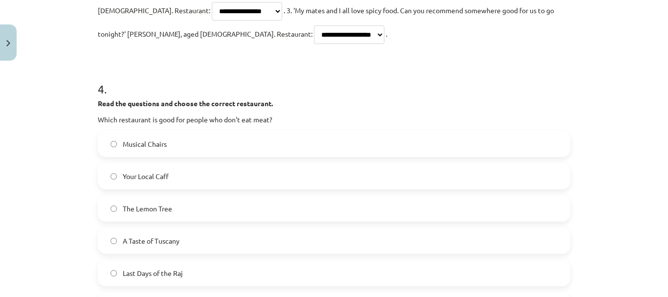 This screenshot has width=668, height=297. I want to click on input: Your Local Caff, so click(113, 176).